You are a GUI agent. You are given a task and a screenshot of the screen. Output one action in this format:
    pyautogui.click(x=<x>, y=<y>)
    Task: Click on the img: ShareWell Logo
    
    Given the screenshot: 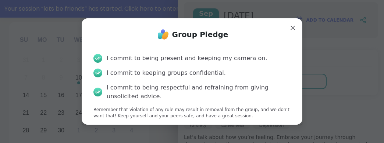 What is the action you would take?
    pyautogui.click(x=163, y=35)
    